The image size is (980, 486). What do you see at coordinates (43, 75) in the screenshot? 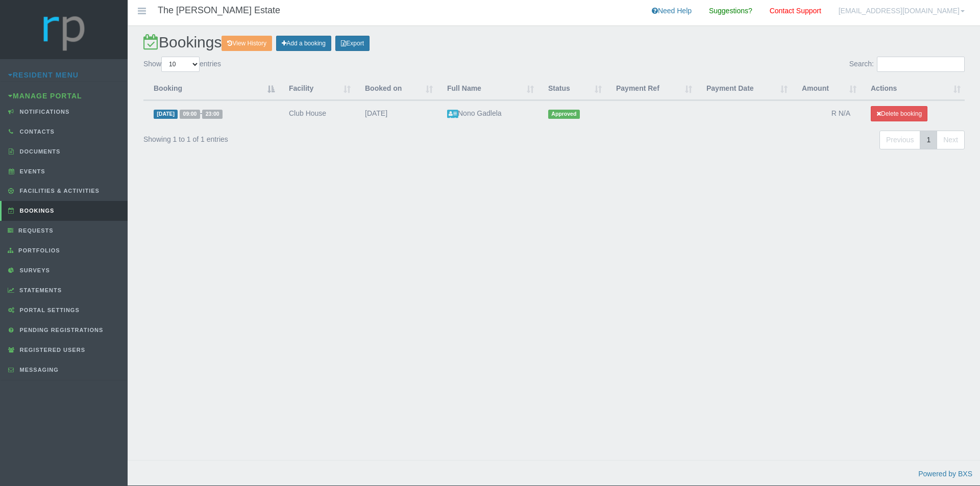
I see `a: Resident Menu` at bounding box center [43, 75].